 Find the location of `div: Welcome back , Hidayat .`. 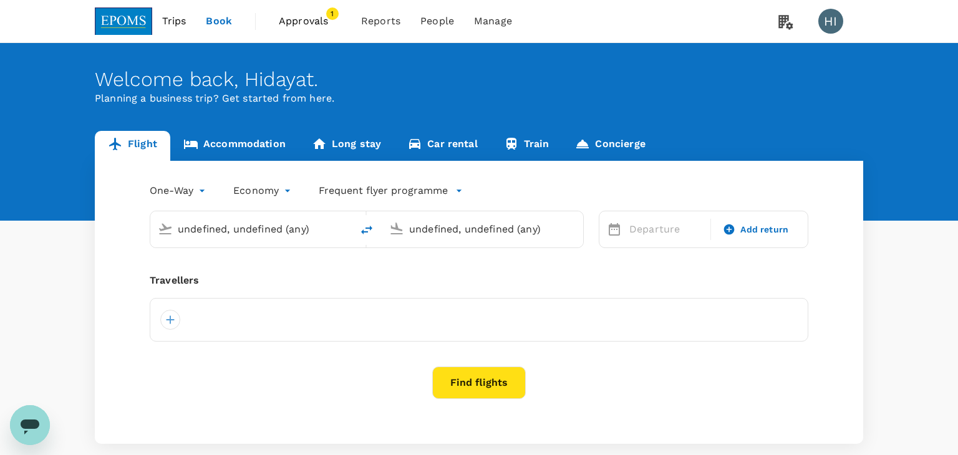

div: Welcome back , Hidayat . is located at coordinates (479, 79).